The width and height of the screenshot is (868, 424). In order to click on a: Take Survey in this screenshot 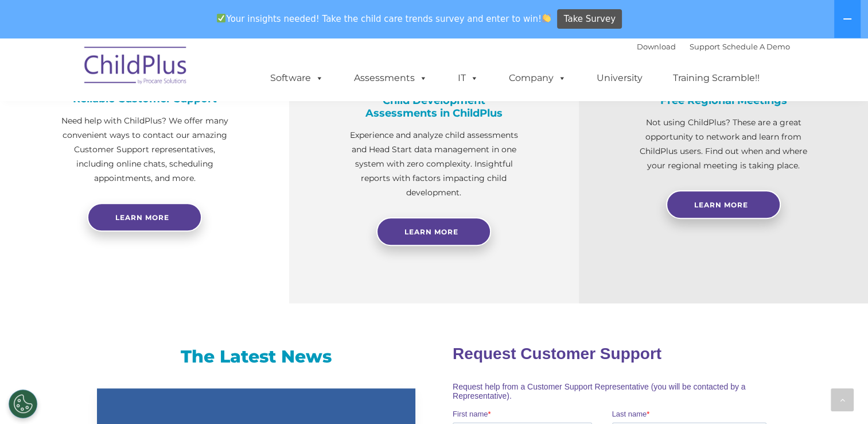, I will do `click(589, 19)`.